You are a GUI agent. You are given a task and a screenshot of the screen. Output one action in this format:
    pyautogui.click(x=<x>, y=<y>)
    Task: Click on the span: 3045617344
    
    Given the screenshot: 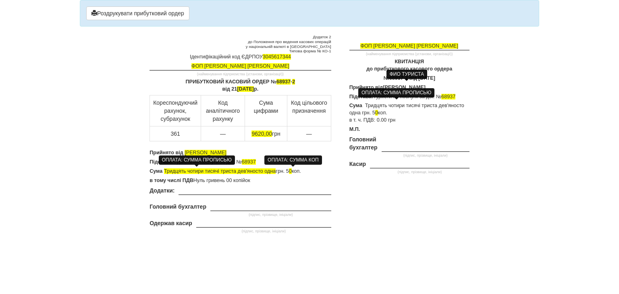 What is the action you would take?
    pyautogui.click(x=277, y=57)
    